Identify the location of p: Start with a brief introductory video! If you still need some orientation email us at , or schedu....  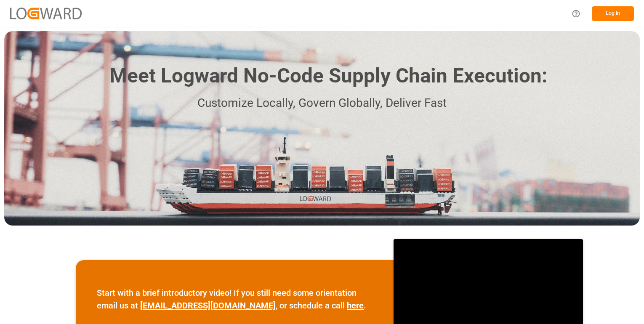
(234, 299).